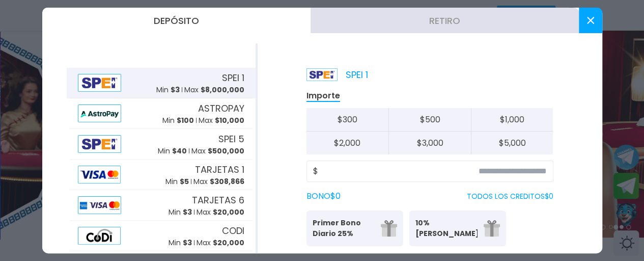 The image size is (644, 261). Describe the element at coordinates (348, 143) in the screenshot. I see `button: $2,000` at that location.